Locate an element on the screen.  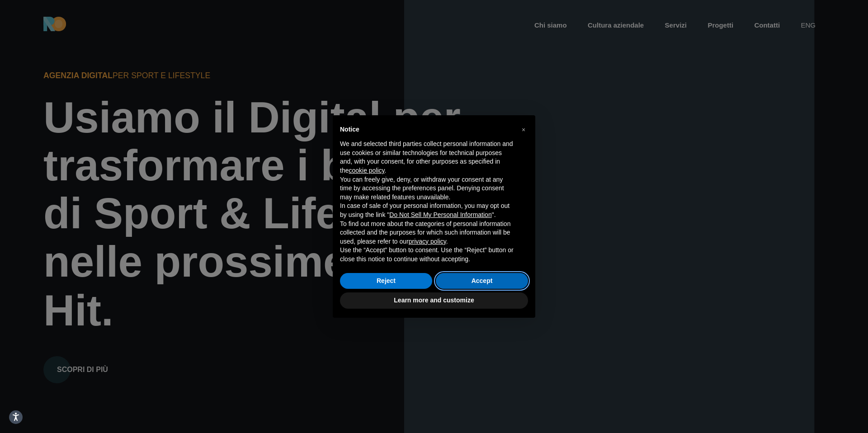
button: Close this notice is located at coordinates (523, 129).